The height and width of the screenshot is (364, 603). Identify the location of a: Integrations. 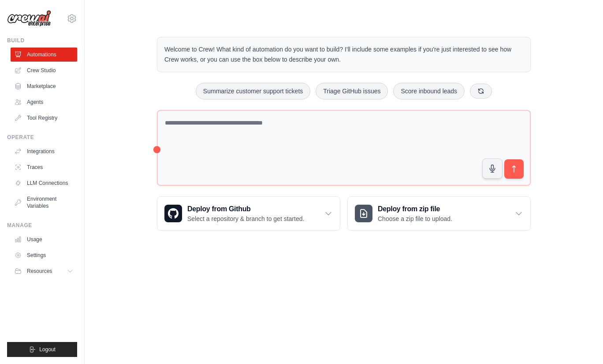
(44, 151).